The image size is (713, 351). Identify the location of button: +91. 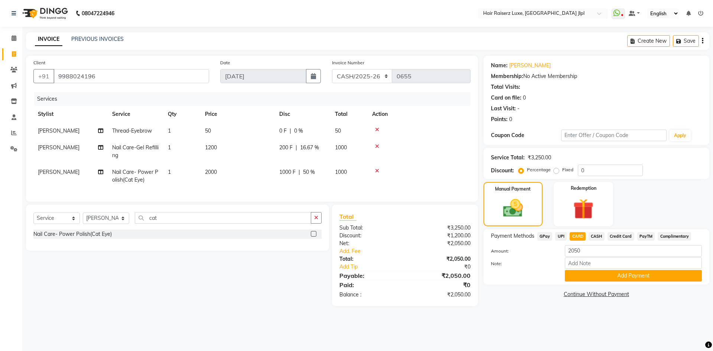
(44, 76).